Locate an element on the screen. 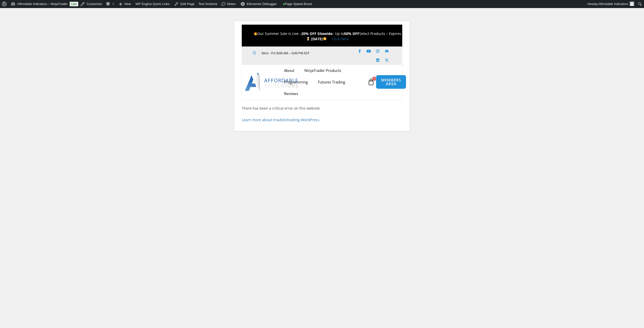  strong: 50% OFF is located at coordinates (352, 33).